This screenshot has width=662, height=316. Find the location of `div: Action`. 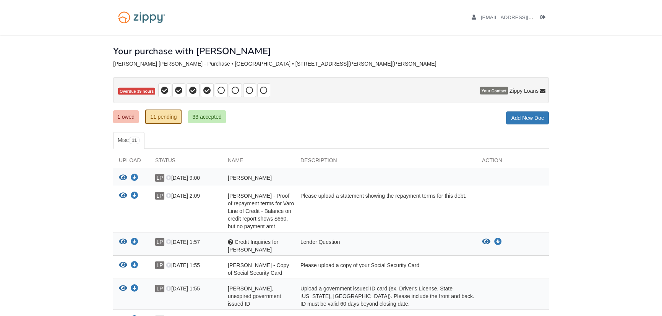

div: Action is located at coordinates (512, 162).